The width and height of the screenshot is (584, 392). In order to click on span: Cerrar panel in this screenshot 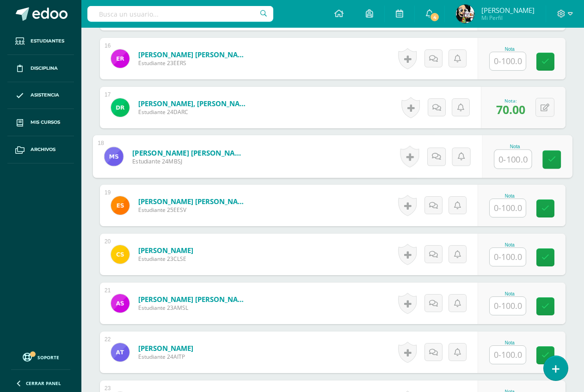, I will do `click(44, 384)`.